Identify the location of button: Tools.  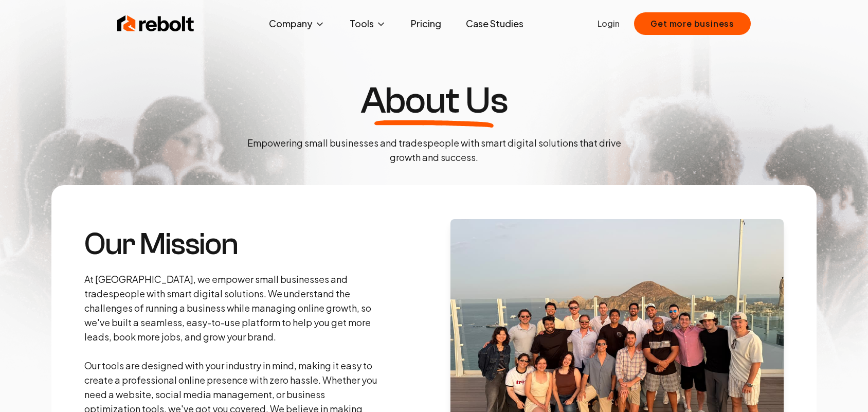
(368, 24).